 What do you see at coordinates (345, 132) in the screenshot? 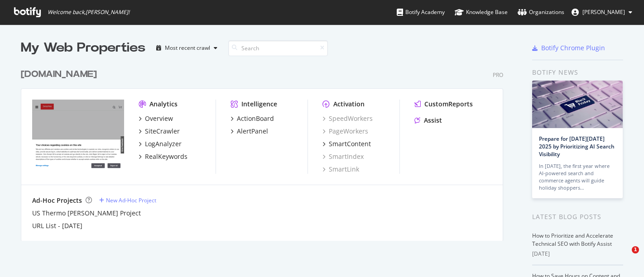
I see `div: PageWorkers` at bounding box center [345, 132].